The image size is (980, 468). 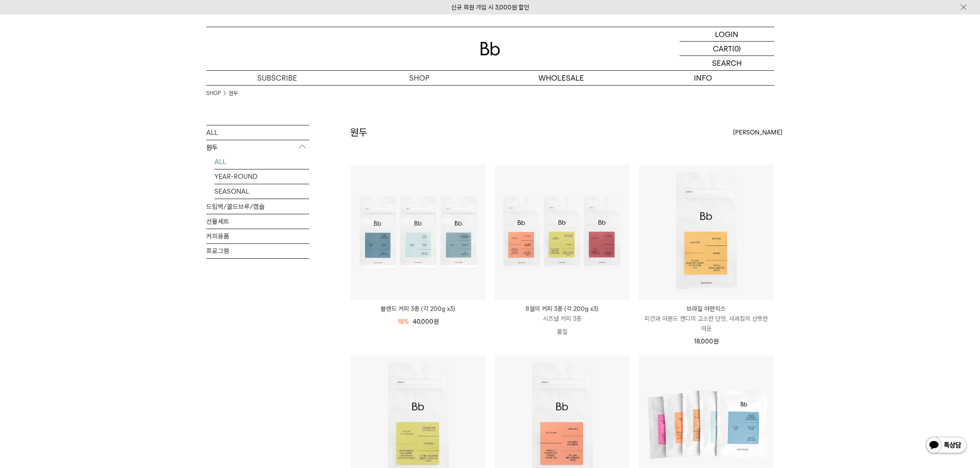 I want to click on a: 8월의 커피 3종 (각 200g x3) 시즈널 커피 3종, so click(x=562, y=314).